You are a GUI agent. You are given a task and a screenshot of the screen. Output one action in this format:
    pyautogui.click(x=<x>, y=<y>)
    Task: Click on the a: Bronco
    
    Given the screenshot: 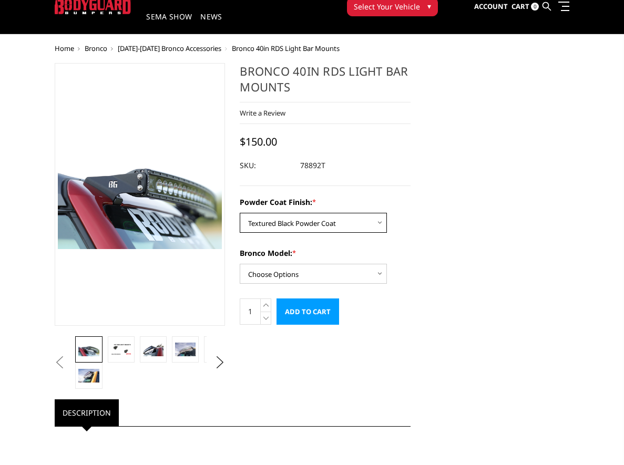 What is the action you would take?
    pyautogui.click(x=96, y=48)
    